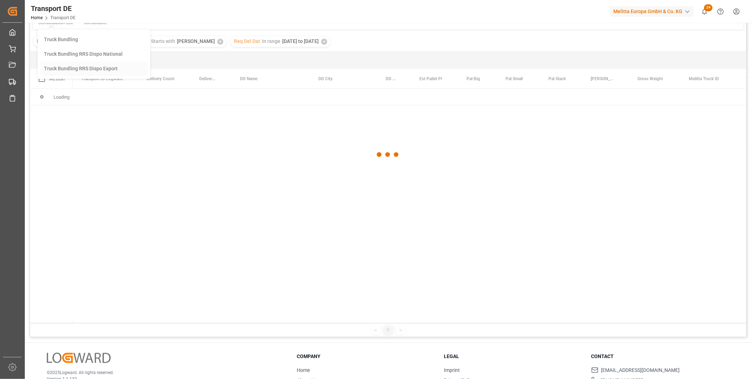  I want to click on h3: Contact, so click(661, 356).